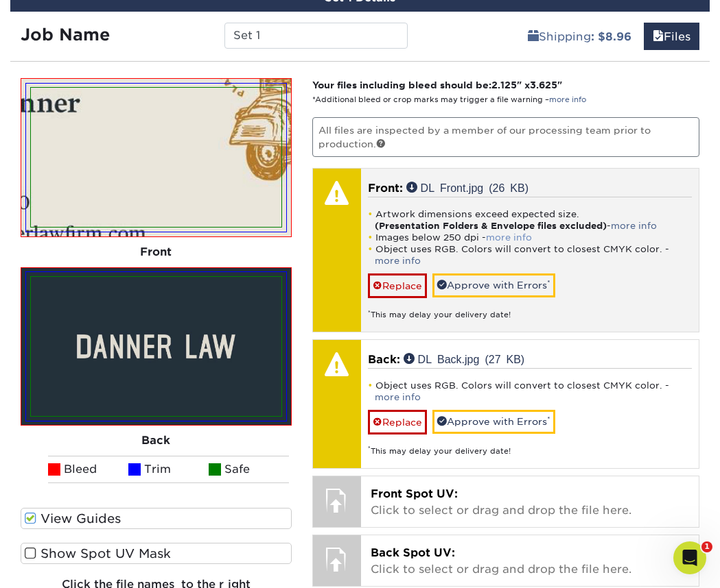  I want to click on label: Show Spot UV Mask, so click(155, 554).